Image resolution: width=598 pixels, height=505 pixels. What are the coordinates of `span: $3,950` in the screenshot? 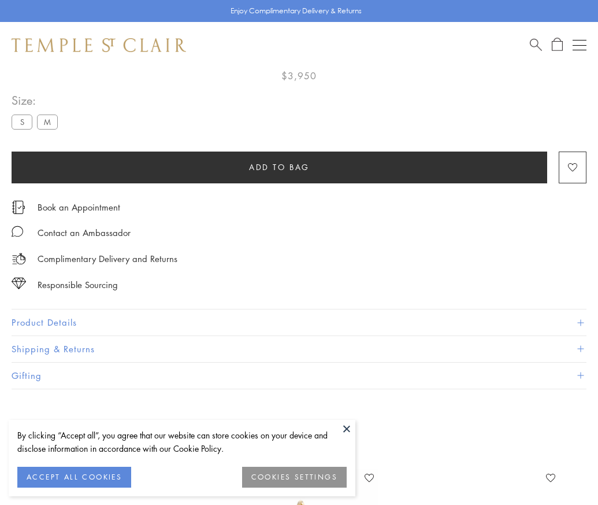 It's located at (299, 76).